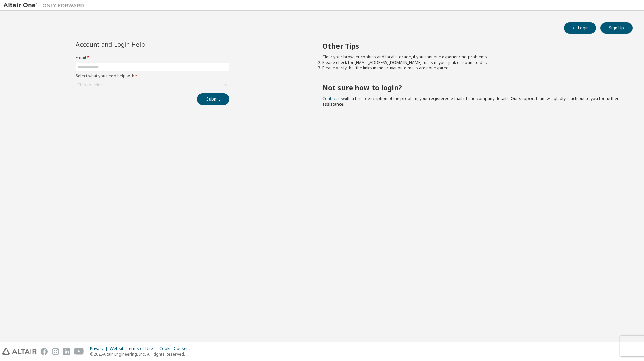 The width and height of the screenshot is (644, 361). Describe the element at coordinates (55, 352) in the screenshot. I see `img: instagram.svg` at that location.